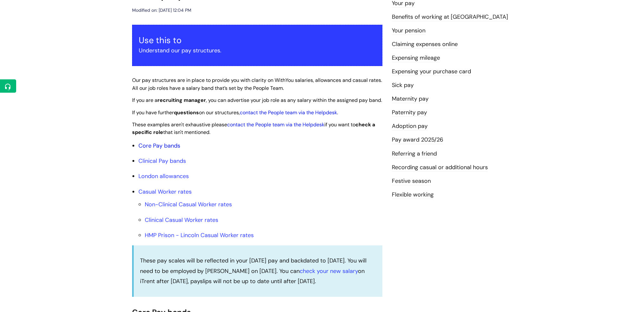 The height and width of the screenshot is (312, 644). Describe the element at coordinates (257, 50) in the screenshot. I see `p: Understand our pay structures.` at that location.